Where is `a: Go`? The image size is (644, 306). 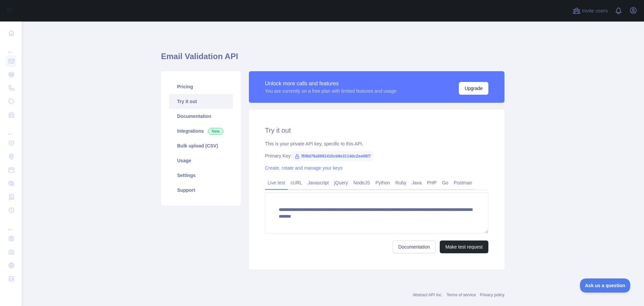 a: Go is located at coordinates (445, 183).